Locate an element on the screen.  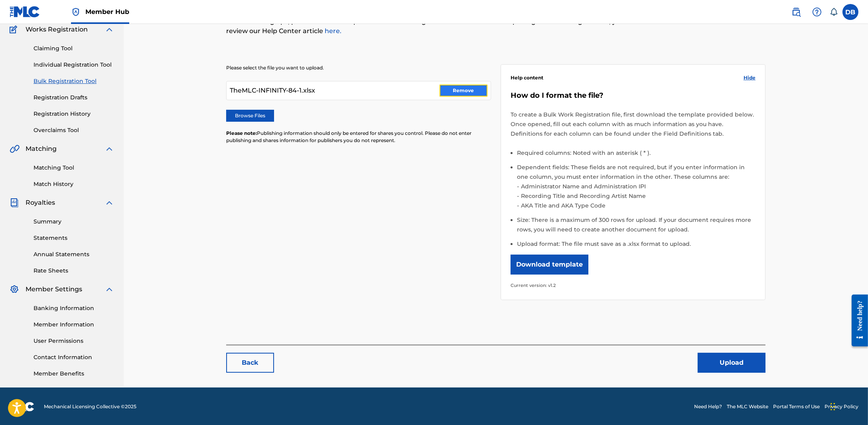
li: Size: There is a maximum of 300 rows for upload. If your document requires more rows, you will ne... is located at coordinates (636, 227).